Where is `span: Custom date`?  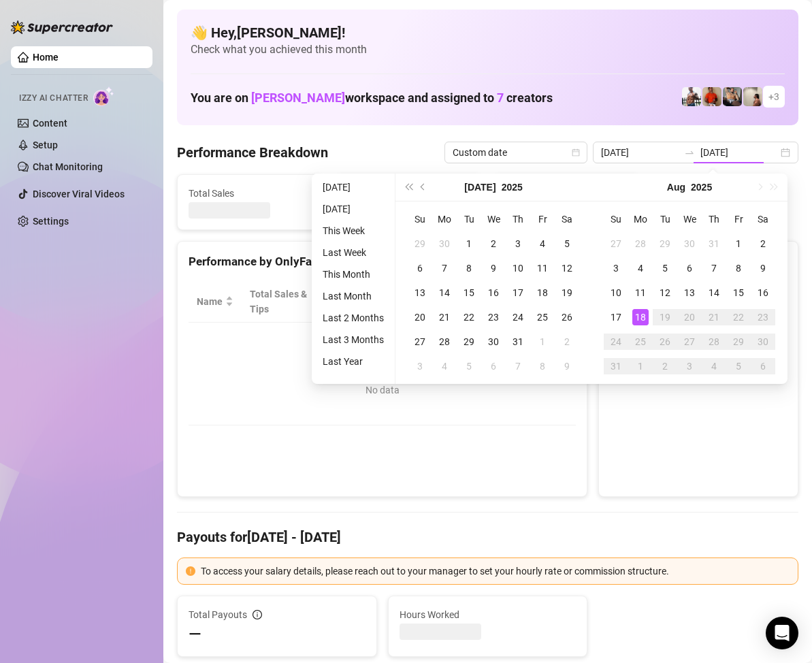 span: Custom date is located at coordinates (516, 152).